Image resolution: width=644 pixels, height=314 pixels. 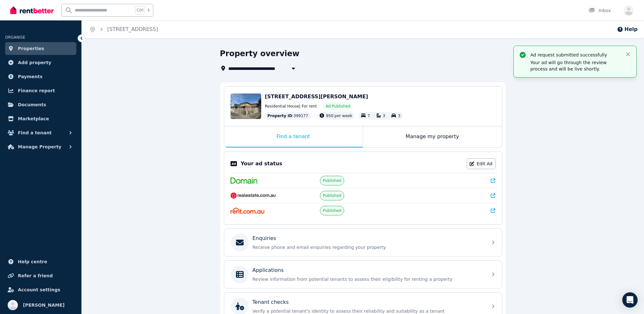 I want to click on span: Finance report, so click(x=36, y=91).